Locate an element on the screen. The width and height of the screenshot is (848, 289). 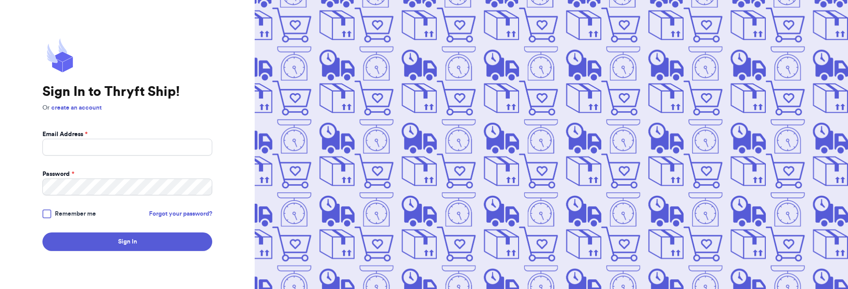
label: Email Address is located at coordinates (65, 134).